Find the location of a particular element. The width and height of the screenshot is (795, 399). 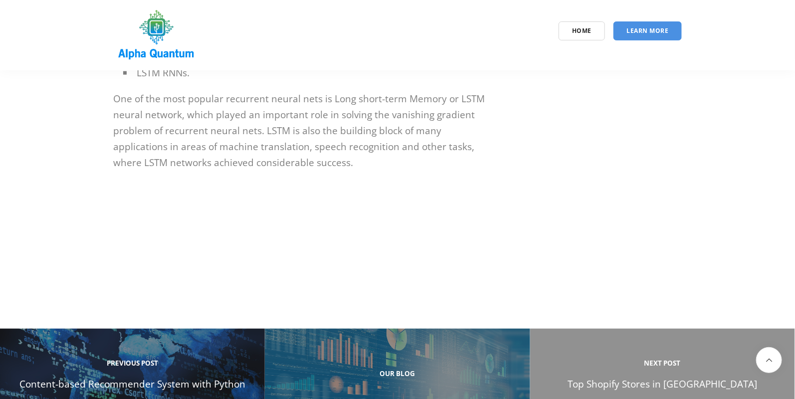

span: Previous Post is located at coordinates (132, 364).